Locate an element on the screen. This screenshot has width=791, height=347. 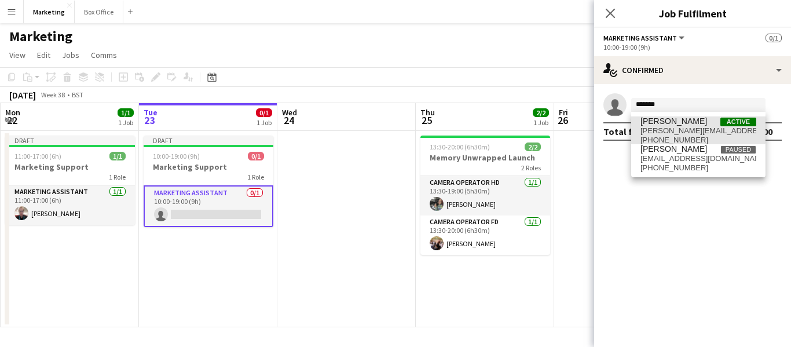
span: Thu is located at coordinates (427, 112).